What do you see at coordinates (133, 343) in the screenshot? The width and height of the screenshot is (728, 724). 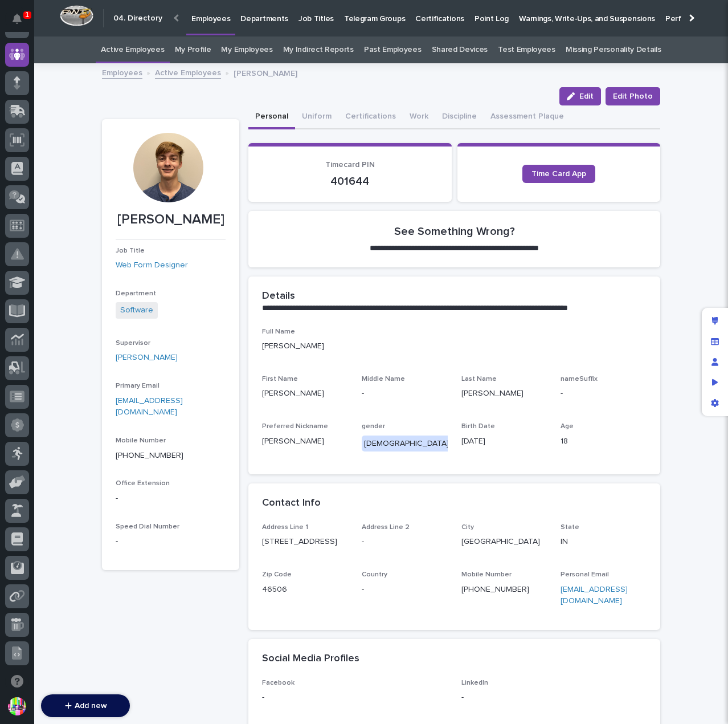 I see `span: Supervisor` at bounding box center [133, 343].